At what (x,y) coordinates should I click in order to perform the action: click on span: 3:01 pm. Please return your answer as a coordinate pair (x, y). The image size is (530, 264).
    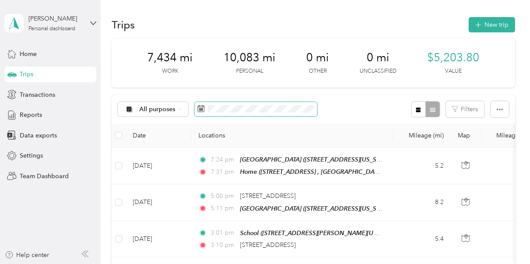
    Looking at the image, I should click on (223, 233).